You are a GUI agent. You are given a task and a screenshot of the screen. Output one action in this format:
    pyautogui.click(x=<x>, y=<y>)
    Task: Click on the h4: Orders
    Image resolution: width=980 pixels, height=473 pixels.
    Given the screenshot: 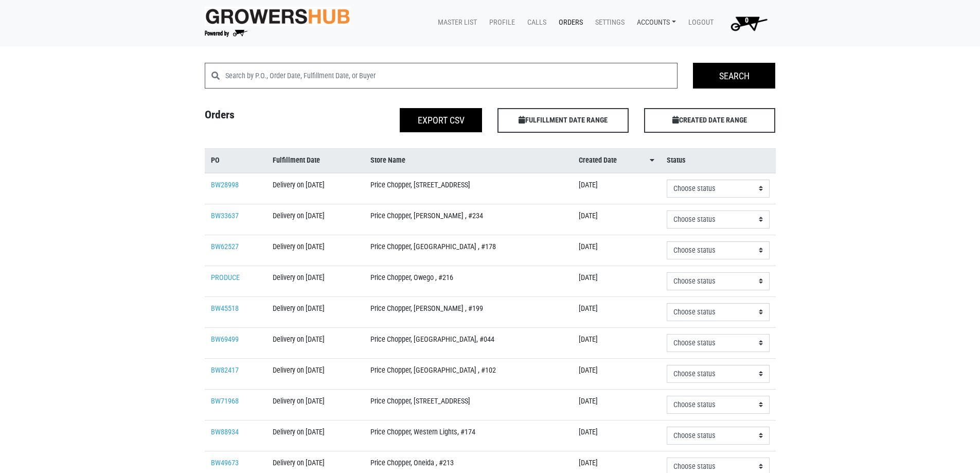 What is the action you would take?
    pyautogui.click(x=270, y=118)
    